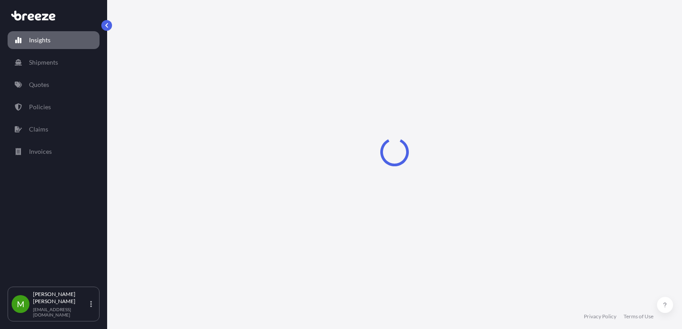 The image size is (682, 329). I want to click on p: Claims, so click(38, 129).